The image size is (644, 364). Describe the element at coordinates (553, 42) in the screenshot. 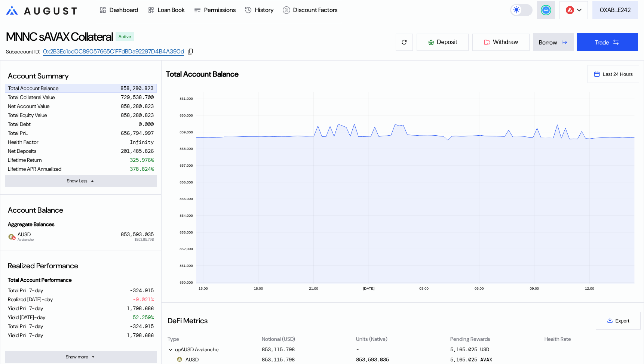

I see `button: Borrow` at that location.